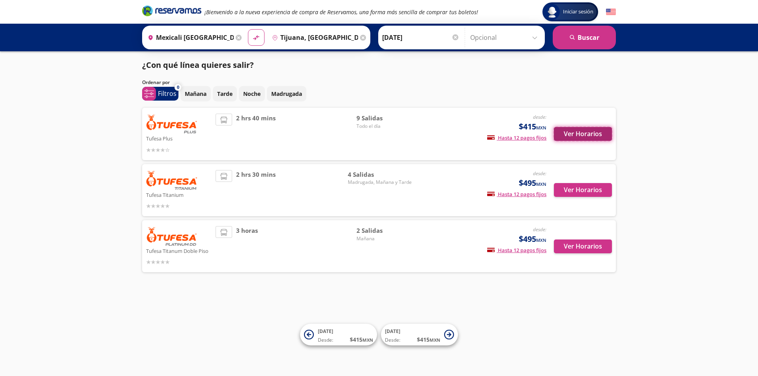 The width and height of the screenshot is (758, 376). Describe the element at coordinates (252, 94) in the screenshot. I see `button: Noche` at that location.